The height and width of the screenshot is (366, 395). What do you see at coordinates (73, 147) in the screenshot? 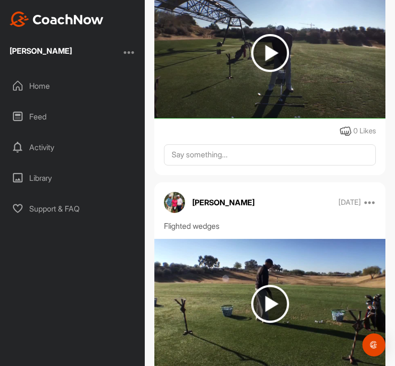
I see `div: Activity` at bounding box center [73, 147].